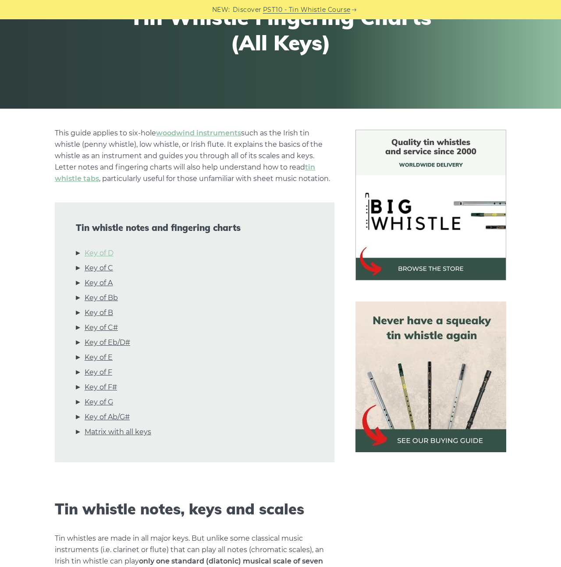 The height and width of the screenshot is (567, 561). I want to click on a: Key of A, so click(99, 283).